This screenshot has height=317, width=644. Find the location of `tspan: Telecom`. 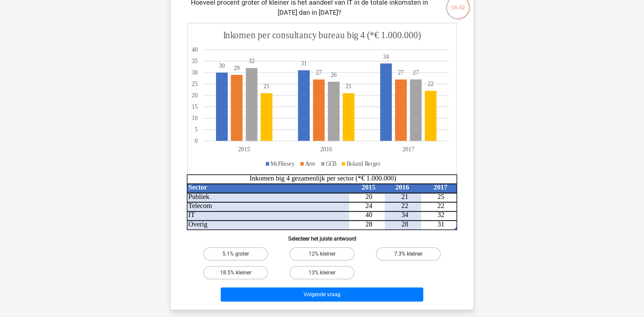

tspan: Telecom is located at coordinates (200, 205).